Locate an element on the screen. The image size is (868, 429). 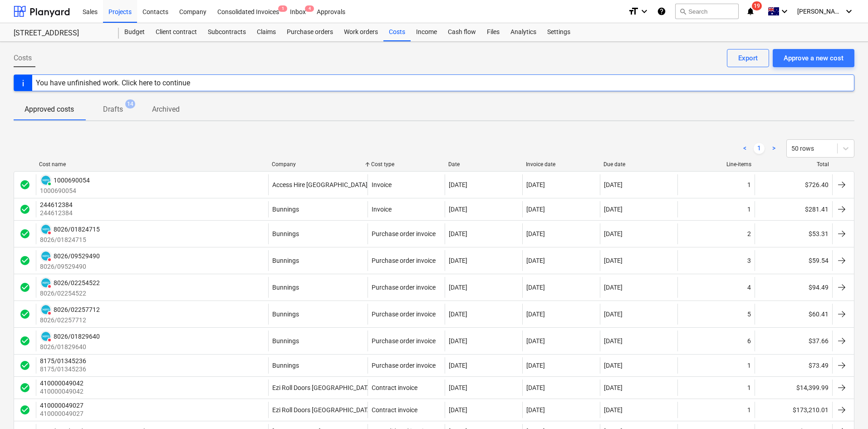
i: keyboard_arrow_down is located at coordinates (784, 11).